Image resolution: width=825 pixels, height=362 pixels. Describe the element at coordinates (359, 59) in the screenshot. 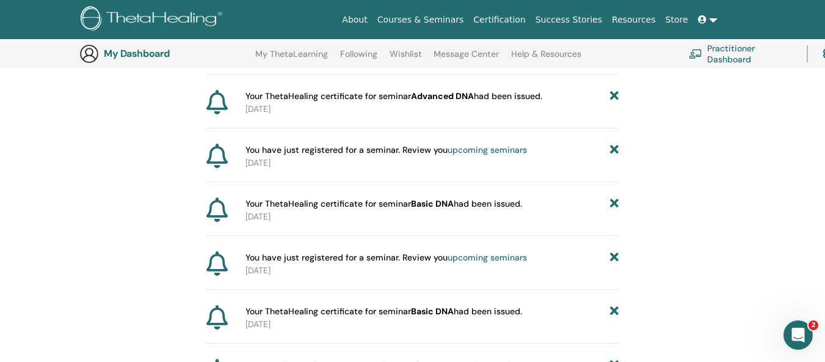

I see `a: Following` at that location.